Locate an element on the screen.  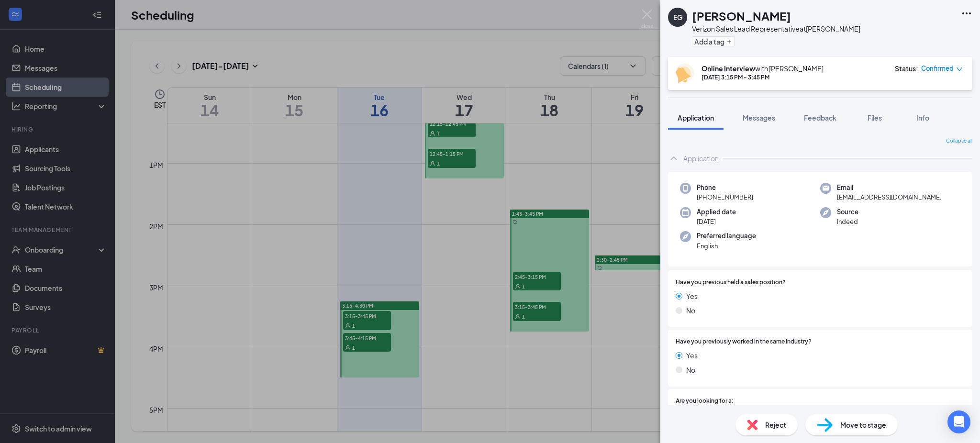
div: Open Intercom Messenger is located at coordinates (959, 422).